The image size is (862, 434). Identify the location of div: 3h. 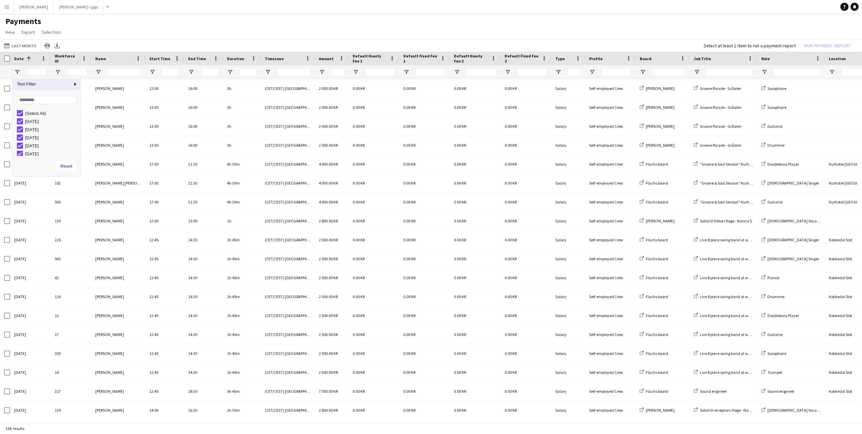
(242, 145).